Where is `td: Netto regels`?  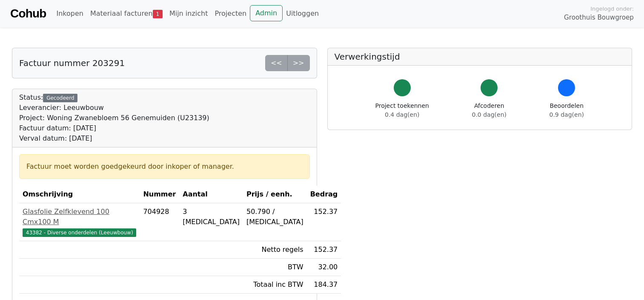
td: Netto regels is located at coordinates (275, 250).